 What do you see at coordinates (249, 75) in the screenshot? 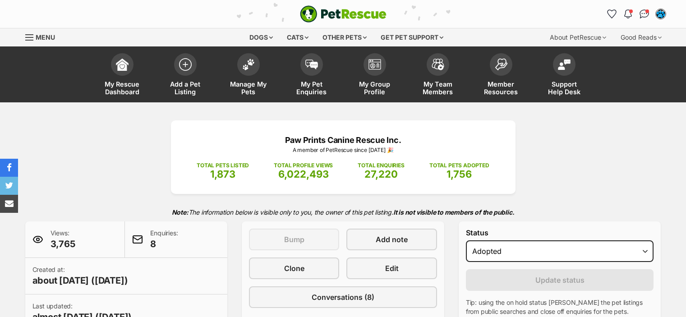
I see `a: Manage My Pets` at bounding box center [249, 75].